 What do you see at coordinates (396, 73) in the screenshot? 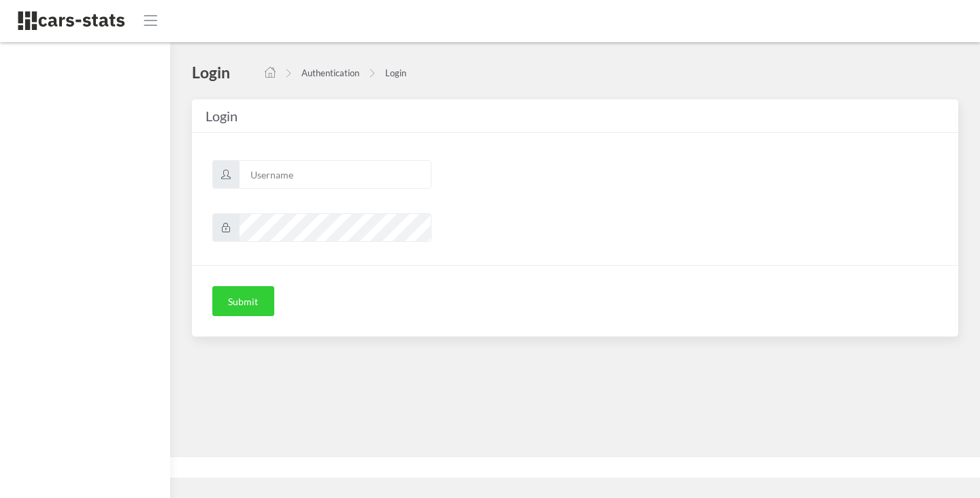
I see `a: Login` at bounding box center [396, 73].